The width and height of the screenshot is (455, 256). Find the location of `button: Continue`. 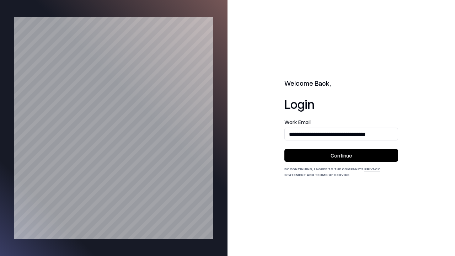

button: Continue is located at coordinates (341, 155).